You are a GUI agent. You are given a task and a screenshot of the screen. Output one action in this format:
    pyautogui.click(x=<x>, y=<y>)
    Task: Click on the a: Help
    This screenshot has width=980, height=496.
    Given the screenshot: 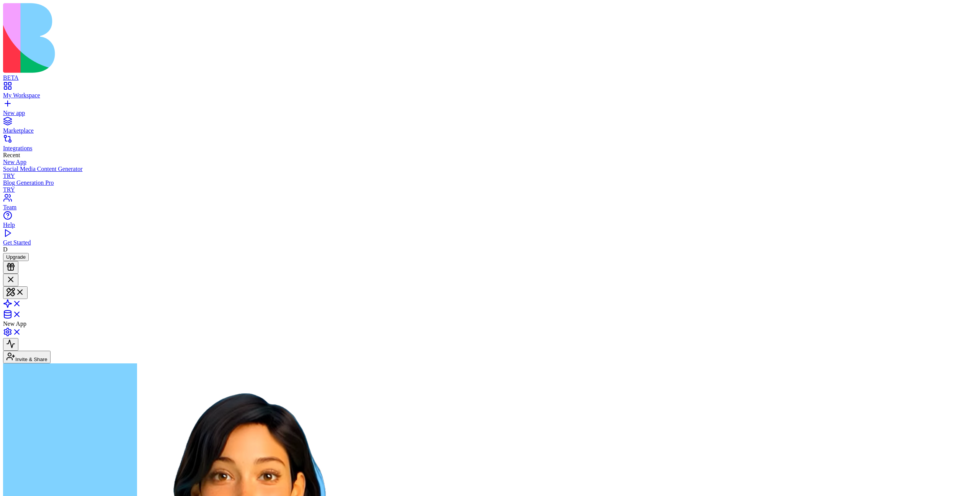 What is the action you would take?
    pyautogui.click(x=490, y=222)
    